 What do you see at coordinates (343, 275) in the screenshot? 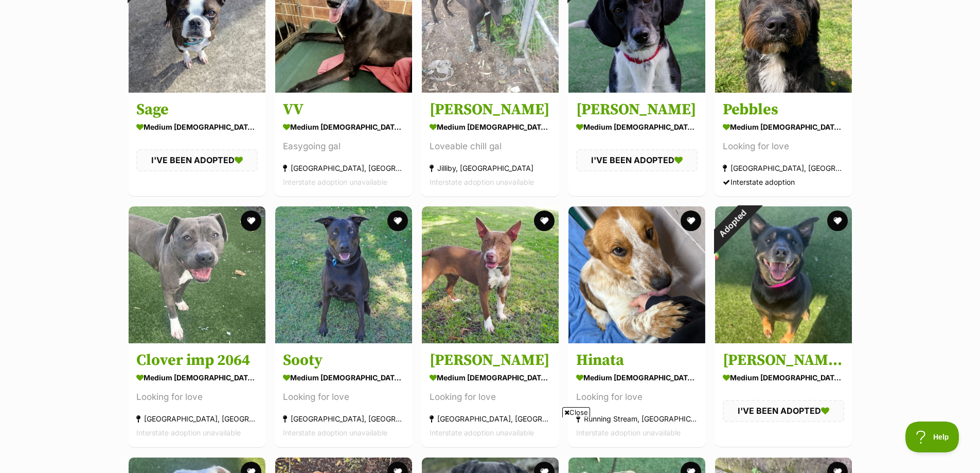
I see `img: Sooty` at bounding box center [343, 275].